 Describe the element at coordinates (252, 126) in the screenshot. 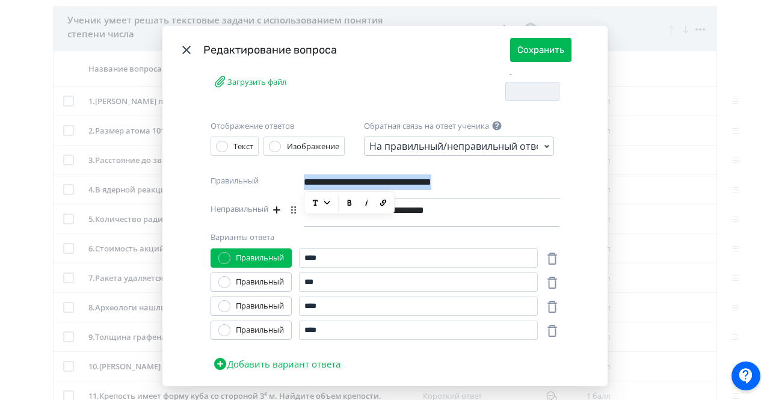

I see `label: Отображение ответов` at that location.